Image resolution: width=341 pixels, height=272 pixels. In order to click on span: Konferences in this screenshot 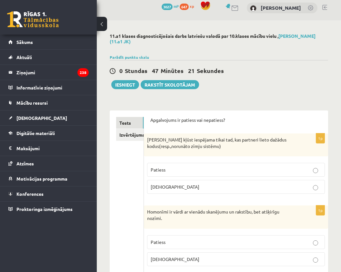, I will do `click(30, 194)`.